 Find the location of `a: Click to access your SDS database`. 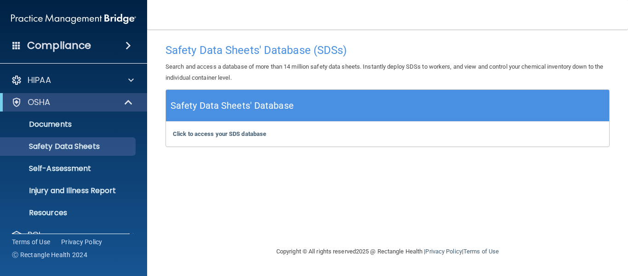

a: Click to access your SDS database is located at coordinates (219, 133).